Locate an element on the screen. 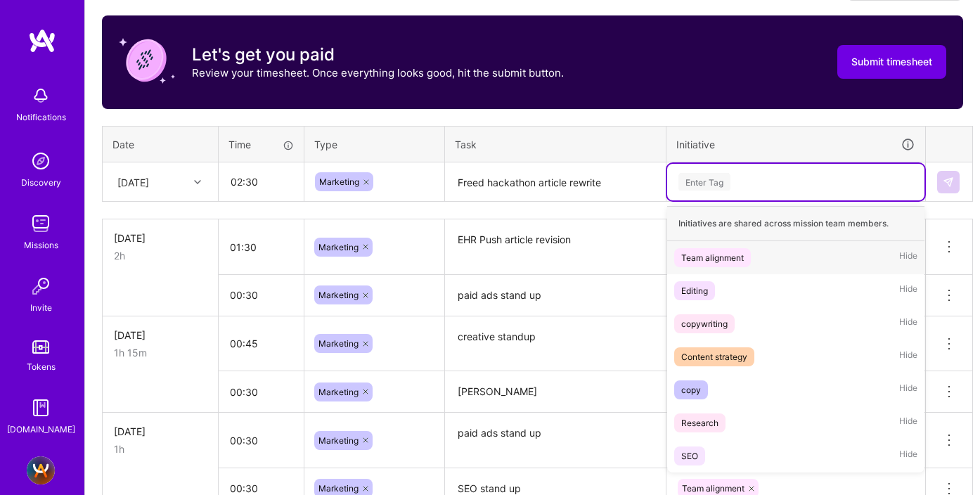 This screenshot has height=495, width=980. h3: Let's get you paid is located at coordinates (378, 54).